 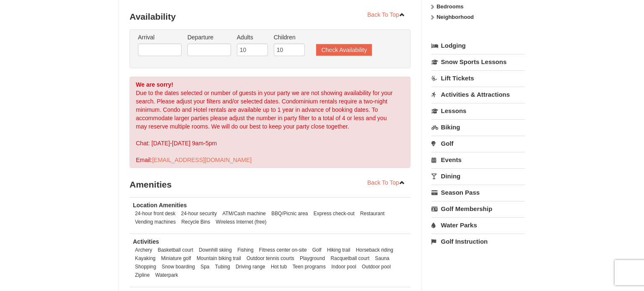 What do you see at coordinates (270, 185) in the screenshot?
I see `h3: Amenities` at bounding box center [270, 185].